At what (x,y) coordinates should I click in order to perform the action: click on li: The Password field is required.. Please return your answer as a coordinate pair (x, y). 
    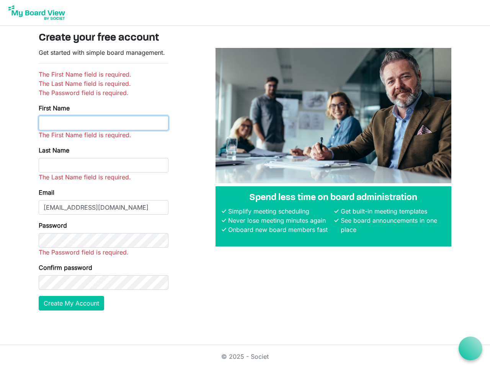
    Looking at the image, I should click on (103, 93).